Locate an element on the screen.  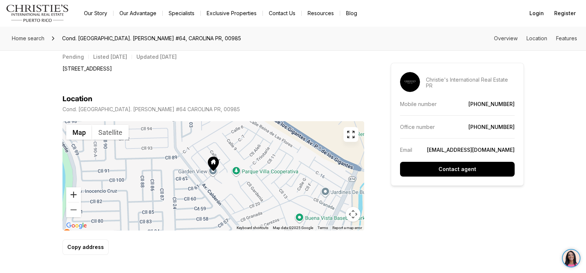
a: Our Advantage is located at coordinates (138, 13).